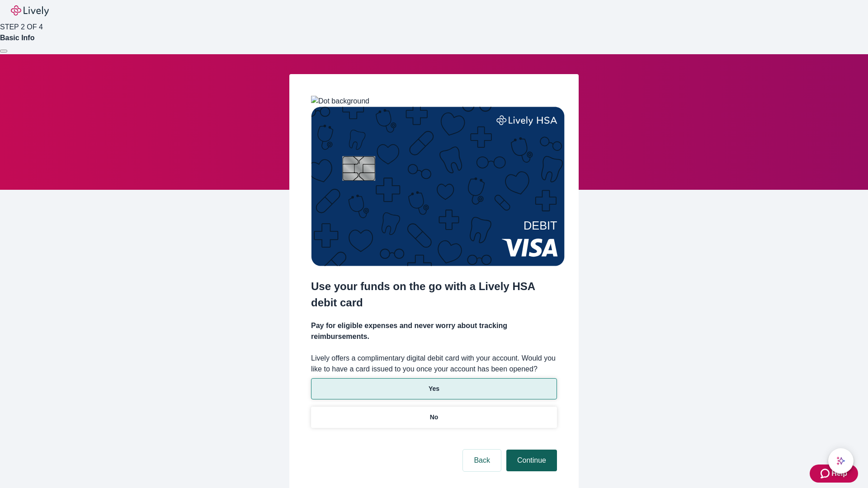 Image resolution: width=868 pixels, height=488 pixels. What do you see at coordinates (841, 461) in the screenshot?
I see `button: chat` at bounding box center [841, 461].